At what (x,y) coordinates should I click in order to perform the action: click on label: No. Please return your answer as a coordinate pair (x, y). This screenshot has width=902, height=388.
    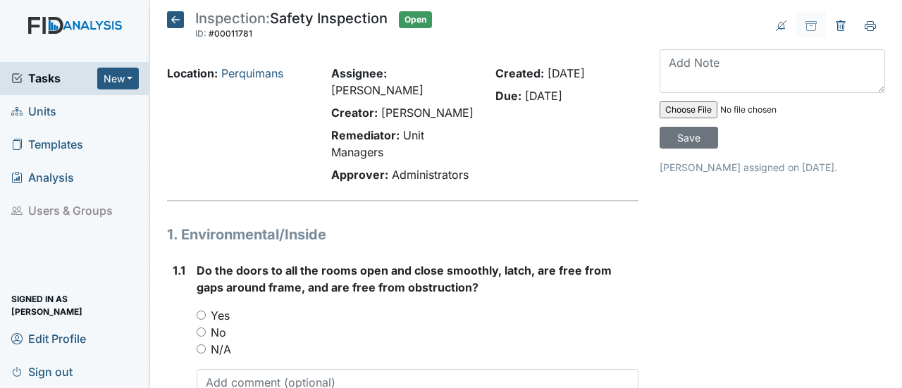
    Looking at the image, I should click on (218, 333).